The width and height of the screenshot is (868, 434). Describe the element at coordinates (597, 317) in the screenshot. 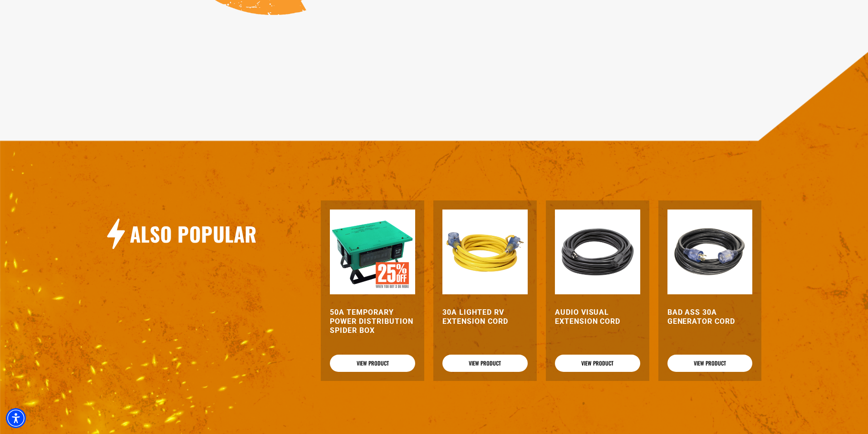

I see `a: Audio Visual Extension Cord` at that location.